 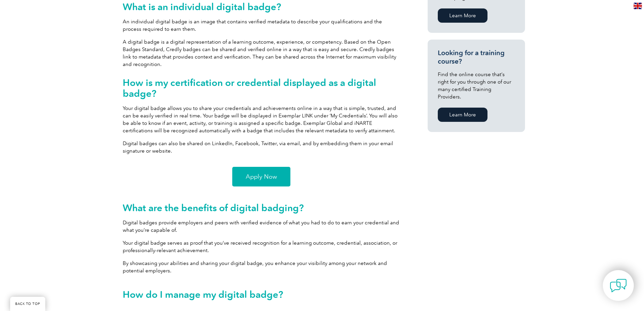 What do you see at coordinates (261, 53) in the screenshot?
I see `p: A digital badge is a digital representation of a learning outcome, experience, or competency. Bas...` at bounding box center [261, 53].